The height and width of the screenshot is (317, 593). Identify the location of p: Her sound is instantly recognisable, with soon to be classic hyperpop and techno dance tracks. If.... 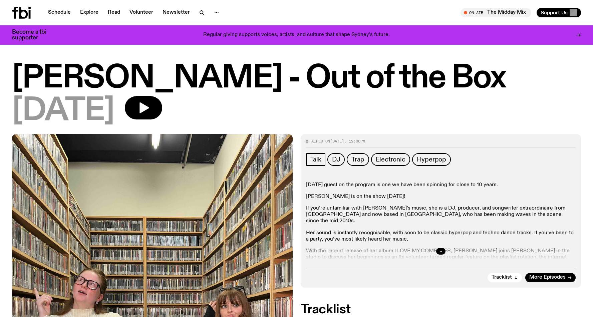
(441, 236).